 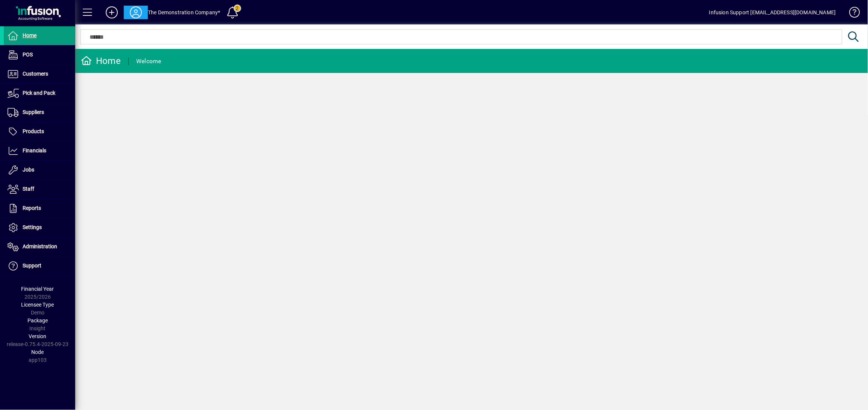 What do you see at coordinates (32, 208) in the screenshot?
I see `span: Reports` at bounding box center [32, 208].